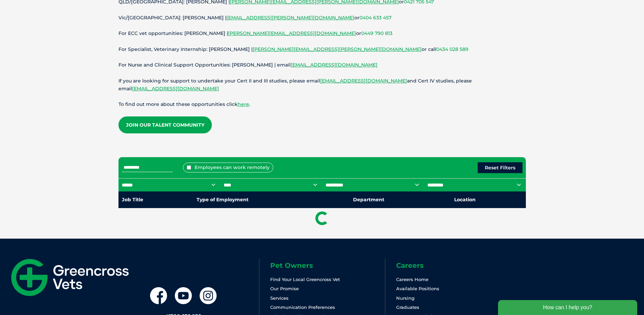 The image size is (644, 315). I want to click on p: To find out more about these opportunities click ., so click(322, 104).